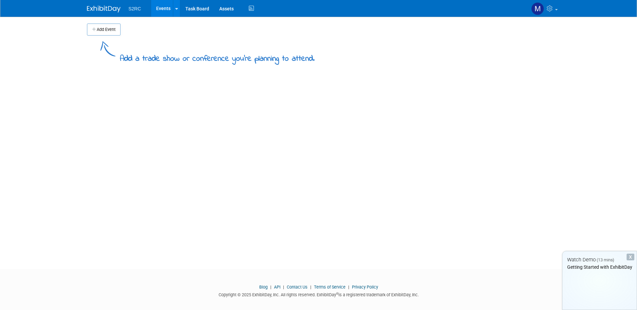 This screenshot has height=310, width=637. I want to click on img: Madelyn Tipsword, so click(538, 9).